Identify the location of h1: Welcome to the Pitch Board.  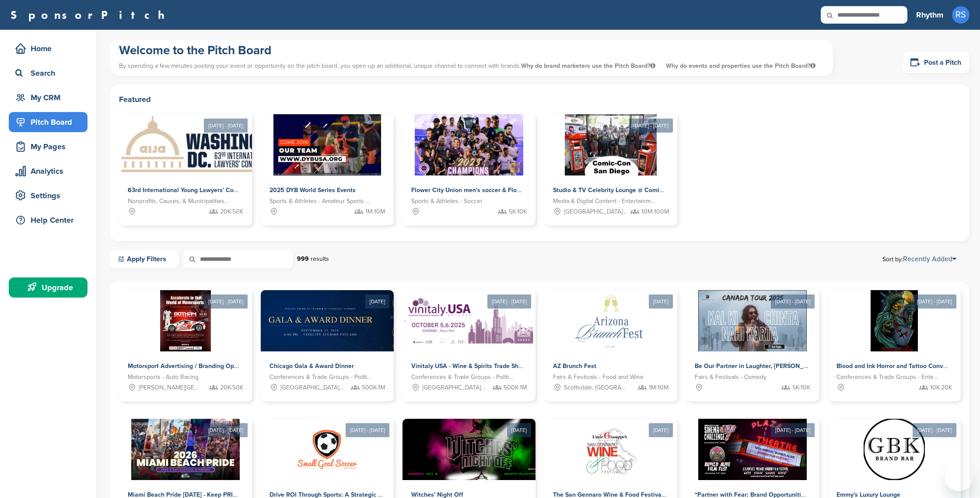
(472, 50).